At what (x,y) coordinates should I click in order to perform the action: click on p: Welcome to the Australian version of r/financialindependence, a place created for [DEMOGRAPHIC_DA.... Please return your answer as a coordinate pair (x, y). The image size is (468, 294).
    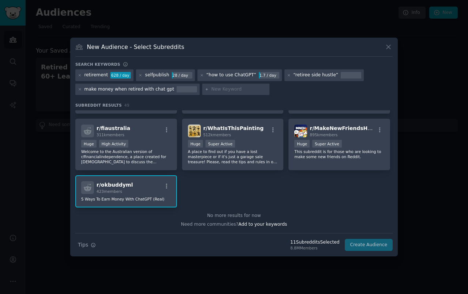
    Looking at the image, I should click on (126, 157).